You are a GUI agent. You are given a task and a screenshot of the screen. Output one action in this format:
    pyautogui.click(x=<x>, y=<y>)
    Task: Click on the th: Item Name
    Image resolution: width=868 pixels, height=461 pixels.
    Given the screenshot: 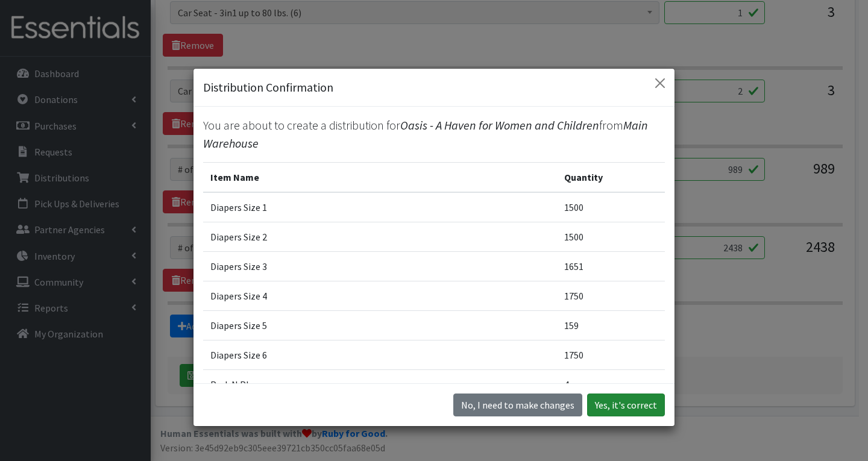 What is the action you would take?
    pyautogui.click(x=380, y=178)
    